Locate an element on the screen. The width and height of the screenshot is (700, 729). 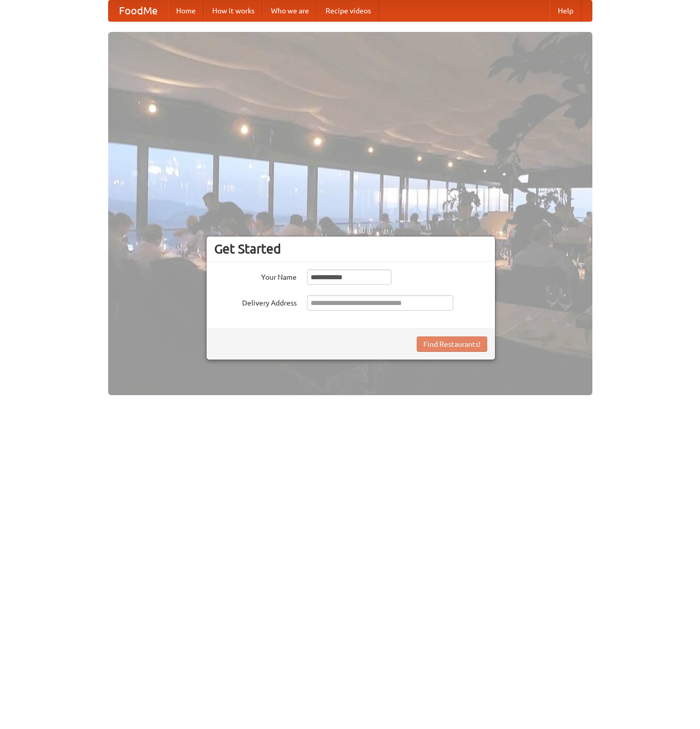
label: Your Name is located at coordinates (255, 276).